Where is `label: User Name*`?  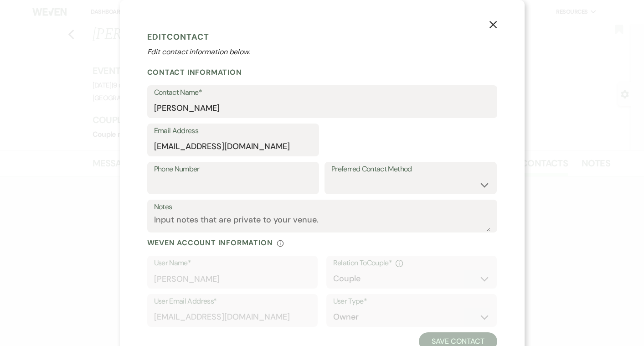 label: User Name* is located at coordinates (233, 263).